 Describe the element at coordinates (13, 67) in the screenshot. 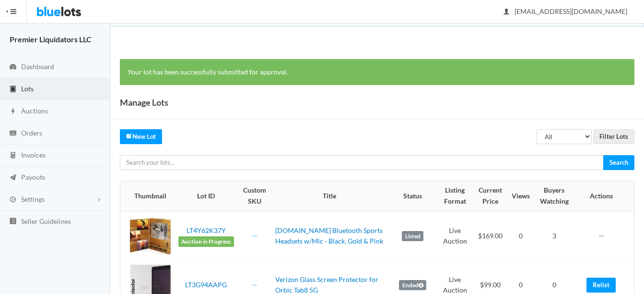

I see `ion-icon: speedometer` at that location.